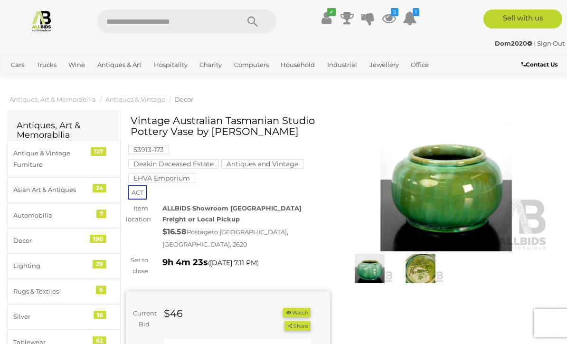  I want to click on i: 5, so click(395, 12).